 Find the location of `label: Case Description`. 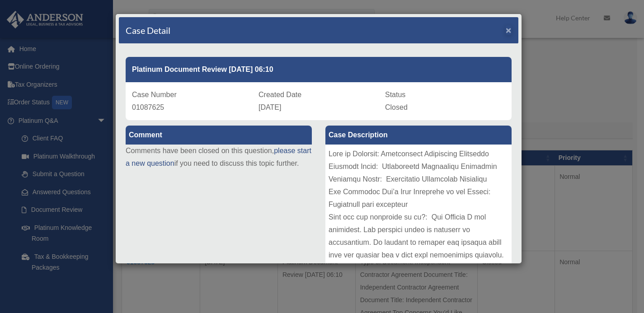

label: Case Description is located at coordinates (418, 135).